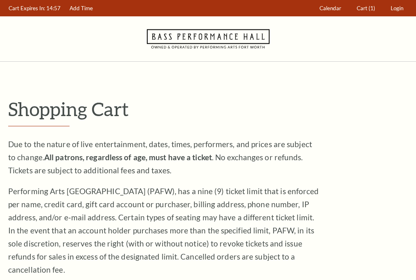 The width and height of the screenshot is (416, 280). I want to click on span: Cart, so click(362, 8).